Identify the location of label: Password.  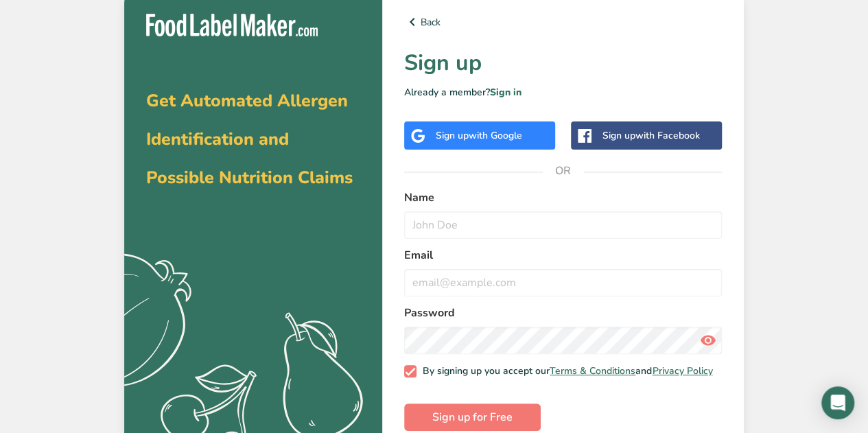
(563, 313).